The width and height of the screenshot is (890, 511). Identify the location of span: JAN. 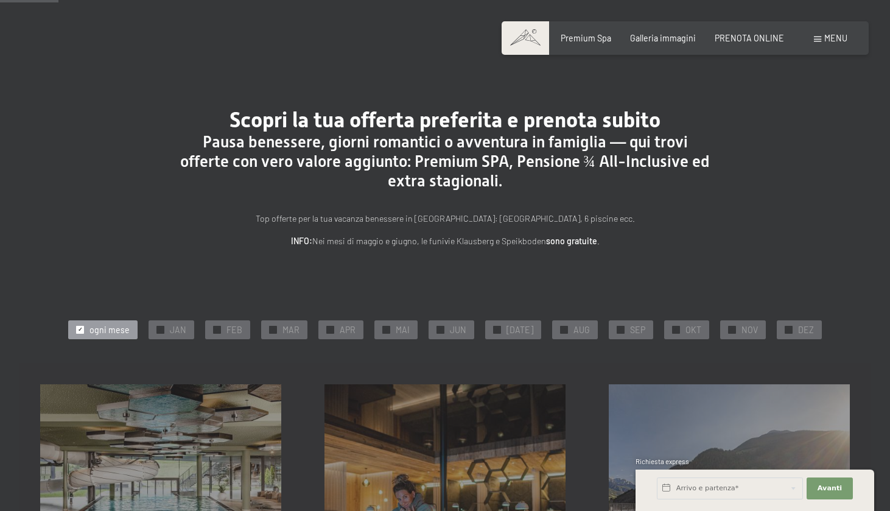
(178, 330).